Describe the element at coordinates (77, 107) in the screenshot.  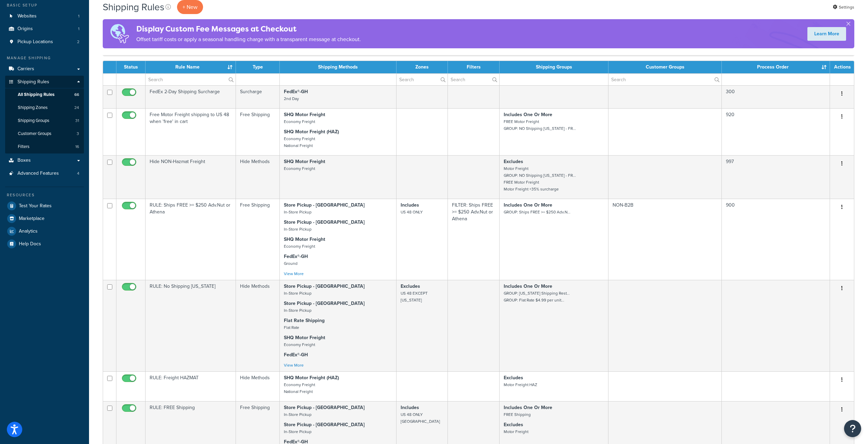
I see `span: 24` at that location.